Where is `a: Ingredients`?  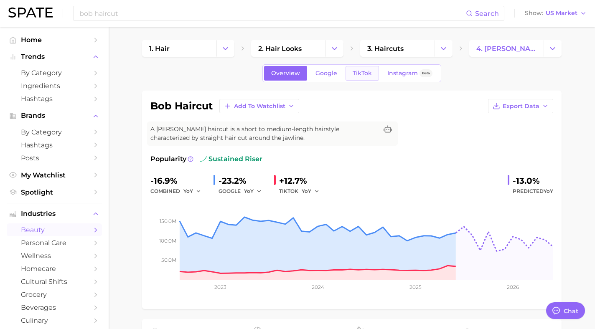 a: Ingredients is located at coordinates (54, 86).